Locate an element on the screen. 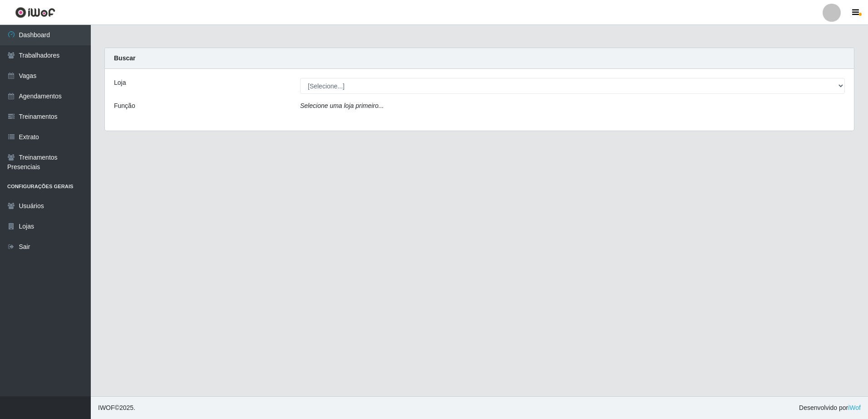 The image size is (868, 419). label: Loja is located at coordinates (120, 83).